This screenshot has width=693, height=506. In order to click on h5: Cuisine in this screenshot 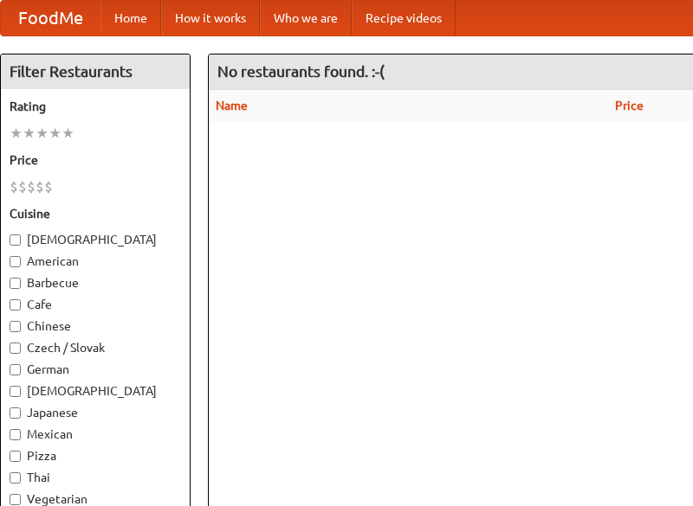, I will do `click(95, 214)`.